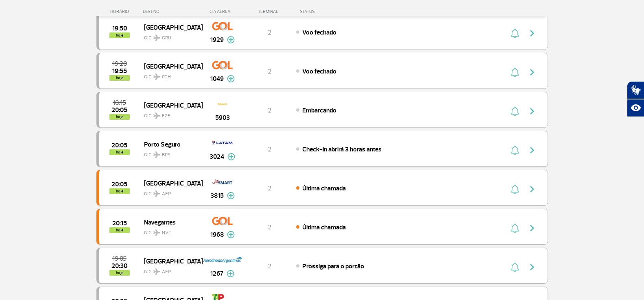 The image size is (644, 300). Describe the element at coordinates (172, 11) in the screenshot. I see `div: DESTINO` at that location.